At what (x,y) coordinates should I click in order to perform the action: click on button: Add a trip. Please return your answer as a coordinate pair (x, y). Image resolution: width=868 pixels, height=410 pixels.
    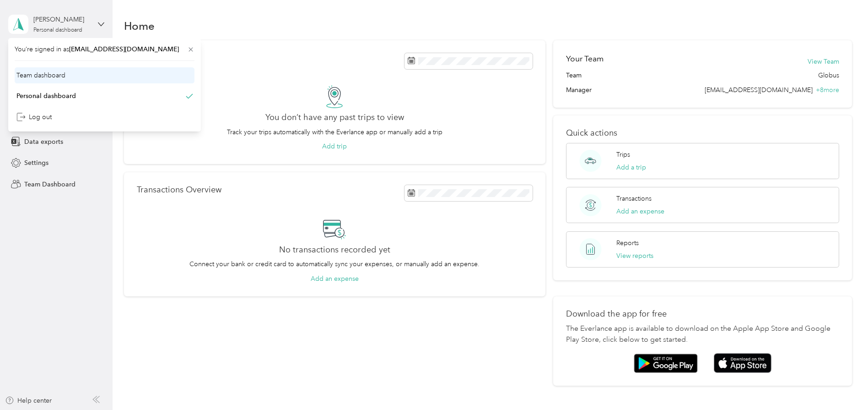
    Looking at the image, I should click on (631, 167).